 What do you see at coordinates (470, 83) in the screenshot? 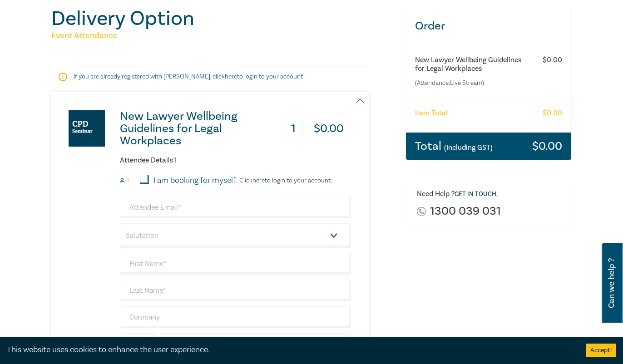
I see `small: (Attendance: Live Stream )` at bounding box center [470, 83].